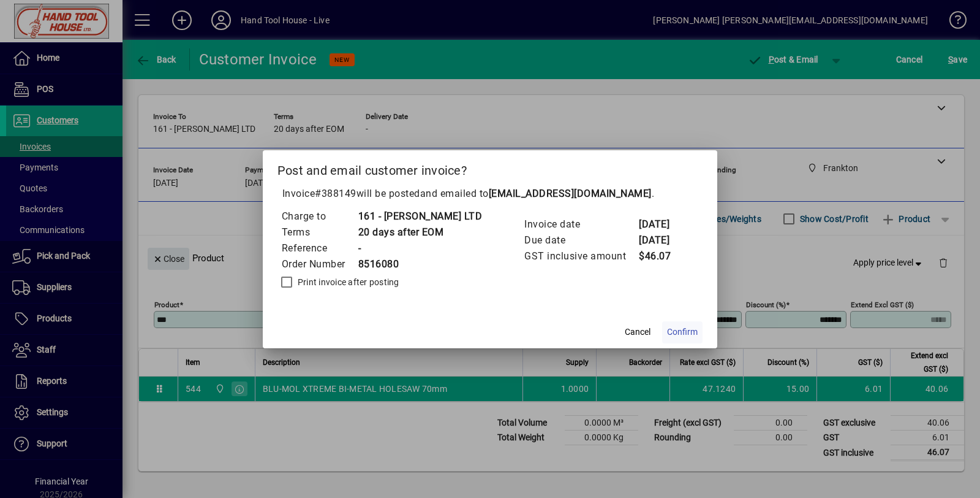 The height and width of the screenshot is (498, 980). Describe the element at coordinates (581, 240) in the screenshot. I see `td: Due date` at that location.